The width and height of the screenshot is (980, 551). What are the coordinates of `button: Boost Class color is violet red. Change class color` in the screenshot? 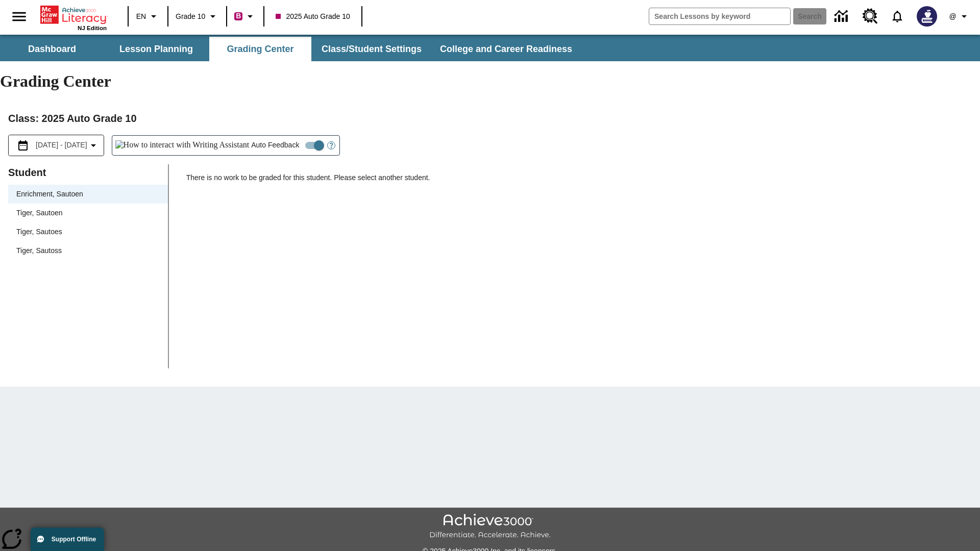 It's located at (245, 16).